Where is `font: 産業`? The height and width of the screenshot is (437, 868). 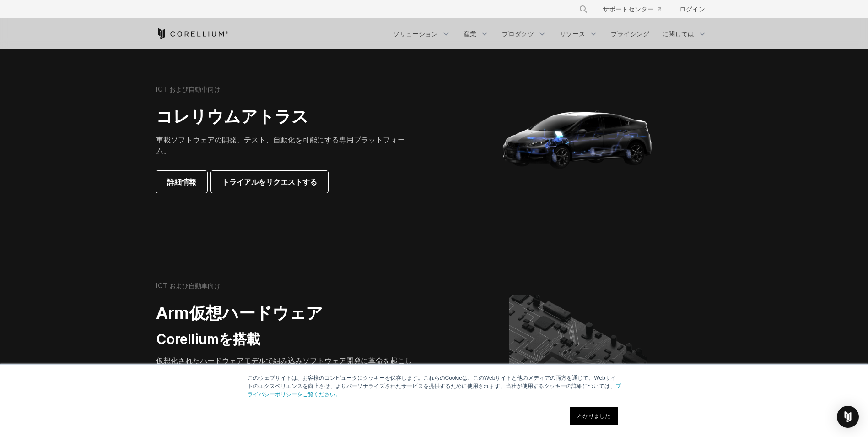
font: 産業 is located at coordinates (470, 34).